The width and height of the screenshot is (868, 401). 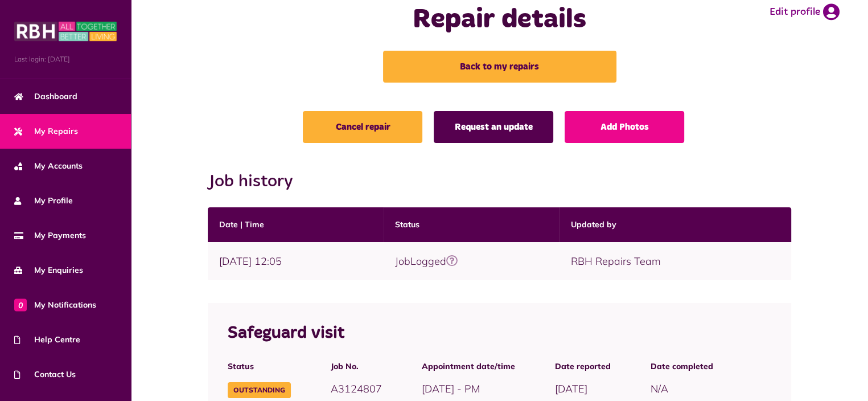 I want to click on h2: Job history, so click(x=500, y=182).